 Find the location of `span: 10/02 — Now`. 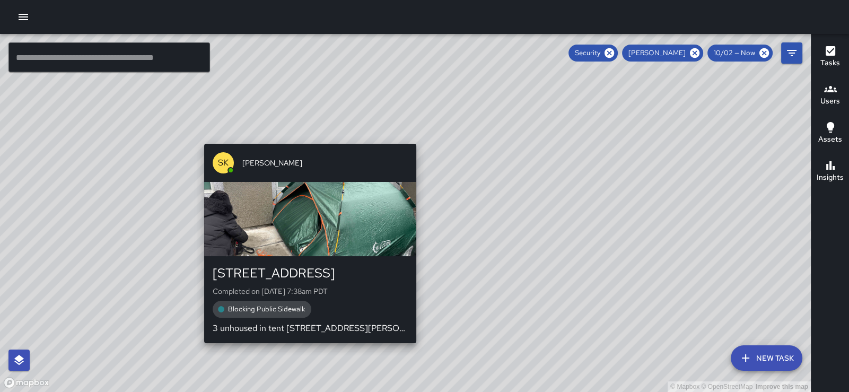

span: 10/02 — Now is located at coordinates (735, 53).